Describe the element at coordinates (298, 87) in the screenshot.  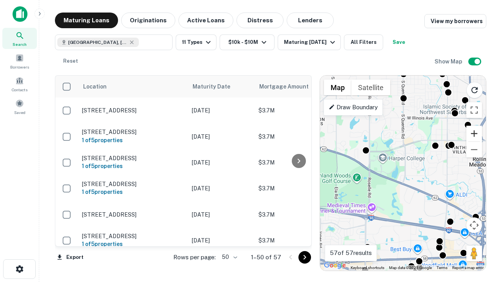
I see `th: Mortgage Amount` at that location.